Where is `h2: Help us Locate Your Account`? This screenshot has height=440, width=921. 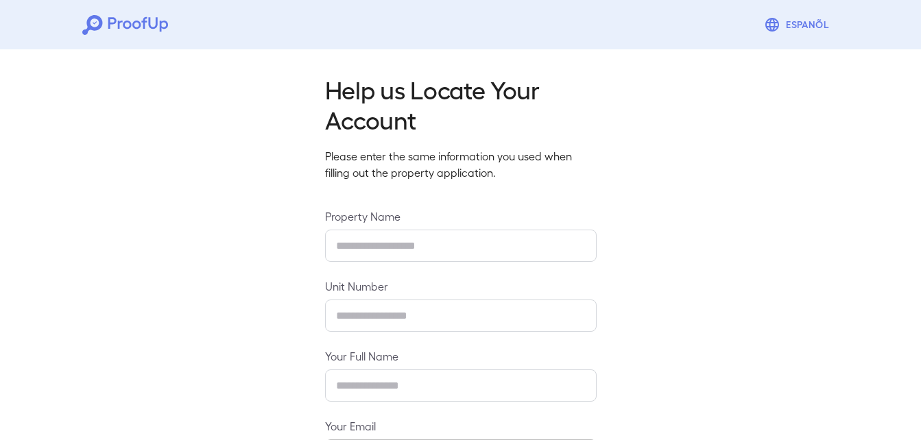 h2: Help us Locate Your Account is located at coordinates (461, 104).